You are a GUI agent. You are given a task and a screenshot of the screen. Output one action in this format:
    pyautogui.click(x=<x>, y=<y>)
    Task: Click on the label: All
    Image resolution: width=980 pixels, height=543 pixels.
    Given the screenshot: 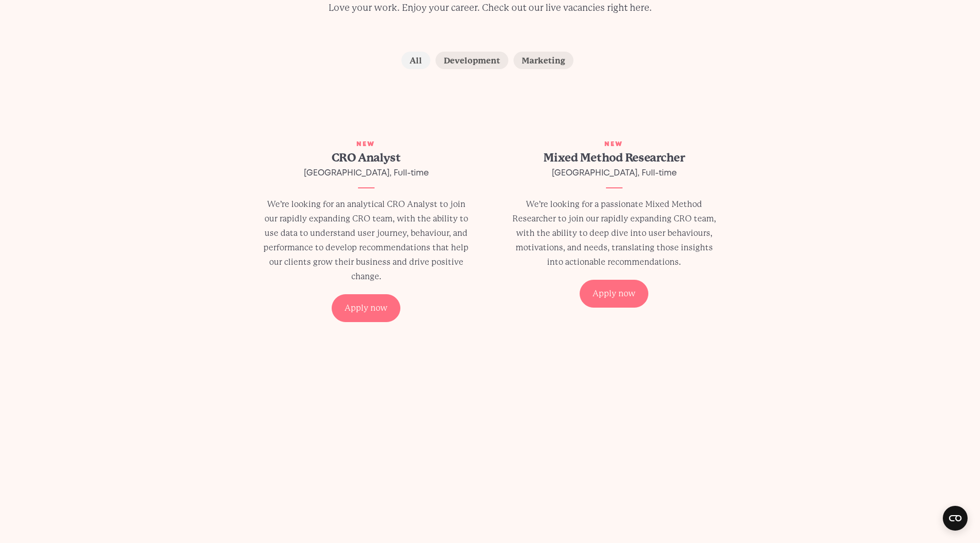 What is the action you would take?
    pyautogui.click(x=416, y=61)
    